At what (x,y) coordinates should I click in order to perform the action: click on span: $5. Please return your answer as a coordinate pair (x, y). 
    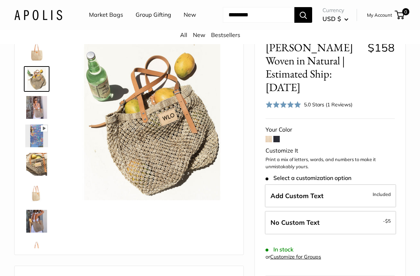
    Looking at the image, I should click on (388, 221).